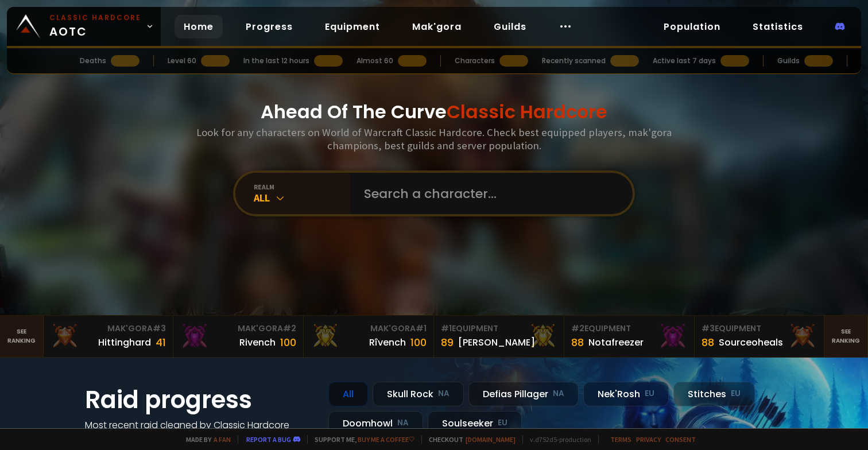 Image resolution: width=868 pixels, height=450 pixels. What do you see at coordinates (125, 342) in the screenshot?
I see `div: Hittinghard` at bounding box center [125, 342].